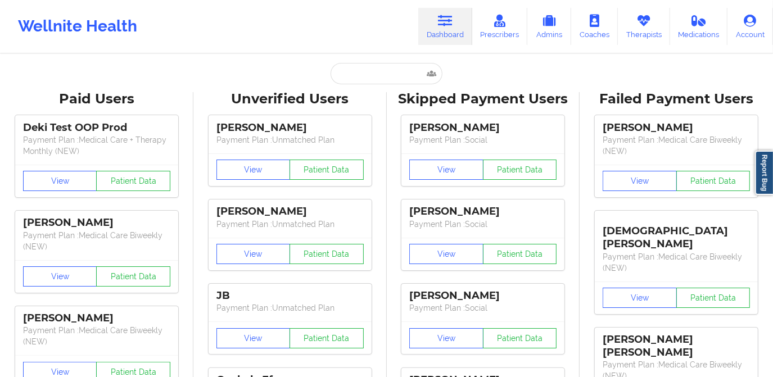  What do you see at coordinates (764, 173) in the screenshot?
I see `a: Report Bug` at bounding box center [764, 173].